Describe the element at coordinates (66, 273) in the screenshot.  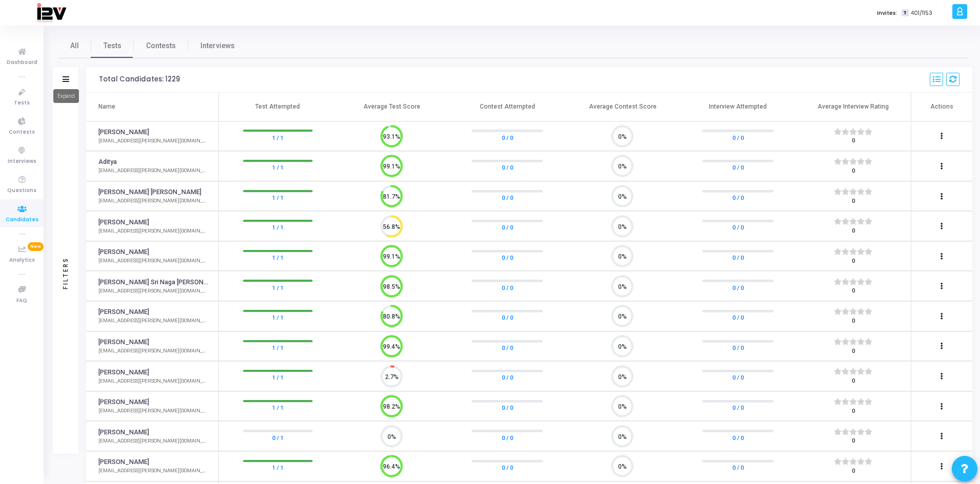
I see `div: Filters` at that location.